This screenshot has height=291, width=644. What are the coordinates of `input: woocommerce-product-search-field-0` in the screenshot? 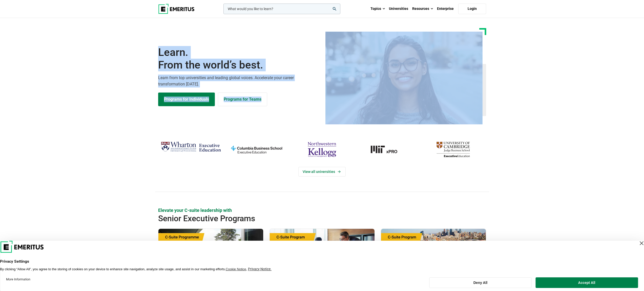 It's located at (282, 9).